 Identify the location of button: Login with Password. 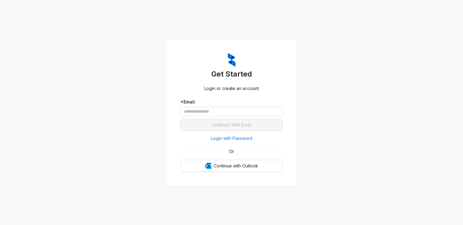
(231, 138).